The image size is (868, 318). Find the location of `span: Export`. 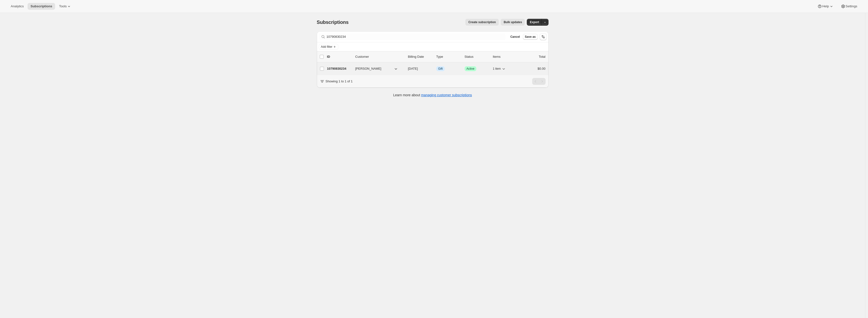

span: Export is located at coordinates (535, 22).